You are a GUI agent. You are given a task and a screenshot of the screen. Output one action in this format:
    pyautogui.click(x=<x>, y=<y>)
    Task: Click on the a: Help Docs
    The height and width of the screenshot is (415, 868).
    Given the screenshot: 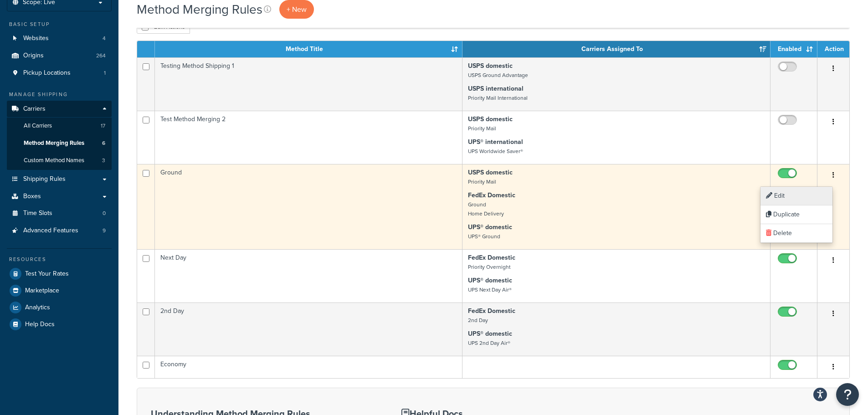 What is the action you would take?
    pyautogui.click(x=59, y=325)
    